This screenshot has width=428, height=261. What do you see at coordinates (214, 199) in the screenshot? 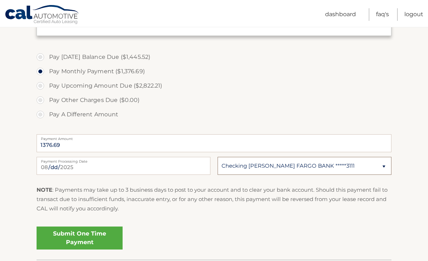
I see `p: : Payments may take up to 3 business days to post to your account and to clear your bank account....` at bounding box center [214, 199].